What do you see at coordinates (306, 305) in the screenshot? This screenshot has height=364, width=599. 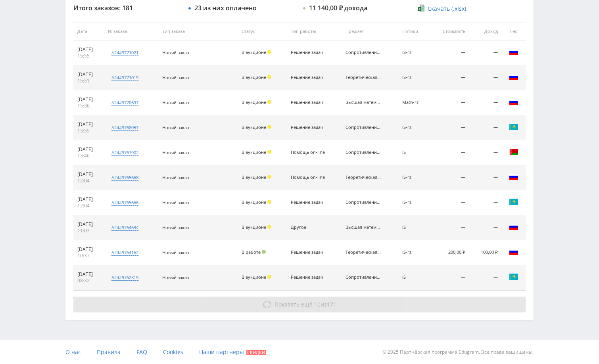 I see `span: из` at bounding box center [306, 305].